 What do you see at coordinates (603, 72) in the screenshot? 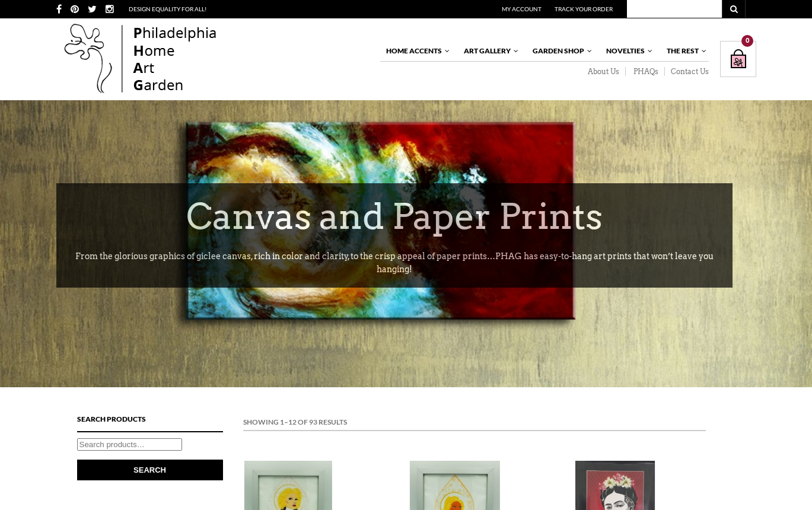
I see `a: About Us` at bounding box center [603, 72].